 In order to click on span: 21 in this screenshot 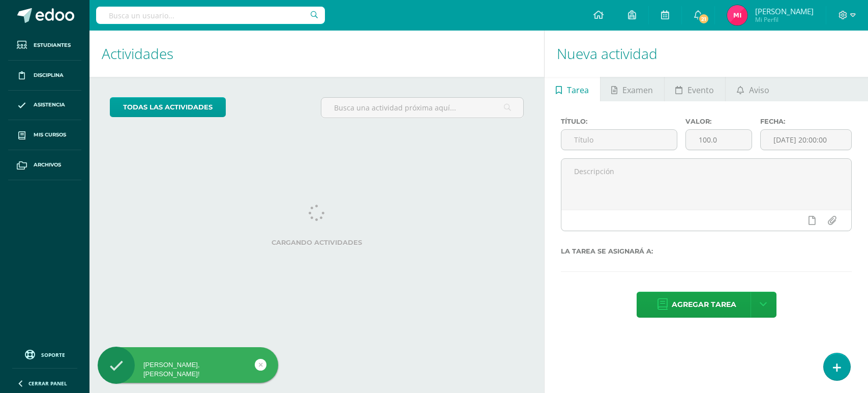, I will do `click(704, 19)`.